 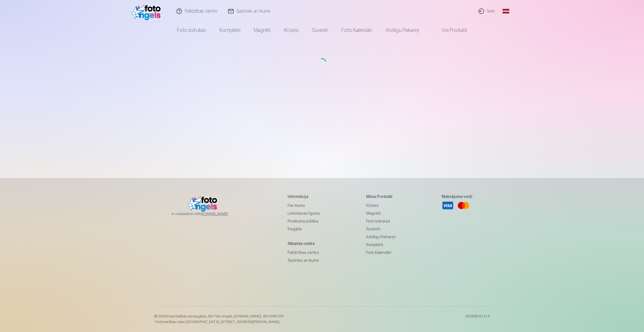 What do you see at coordinates (303, 252) in the screenshot?
I see `a: Palīdzības centrs` at bounding box center [303, 252].